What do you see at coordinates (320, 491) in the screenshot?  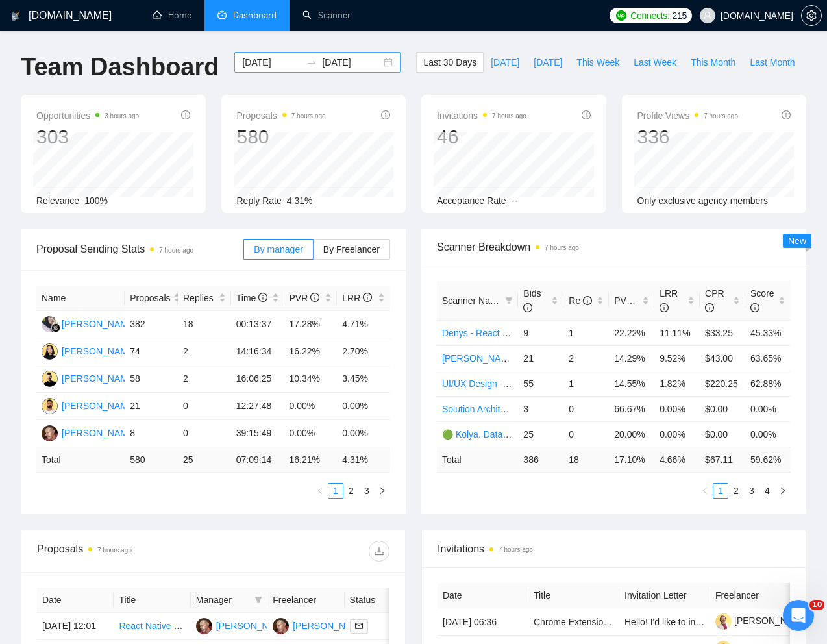 I see `span: left` at bounding box center [320, 491].